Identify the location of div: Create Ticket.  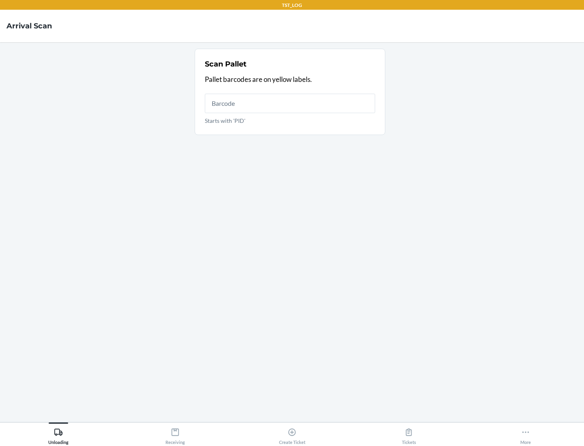
(292, 435).